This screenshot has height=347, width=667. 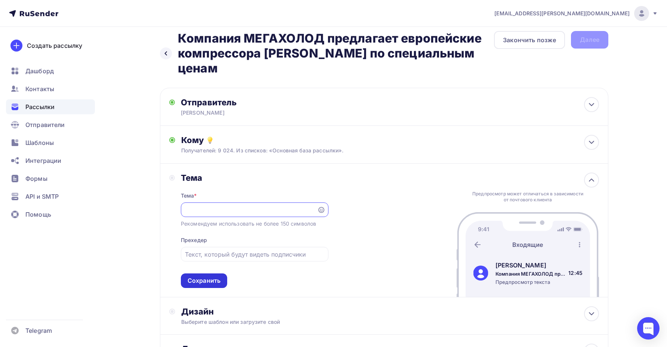 What do you see at coordinates (50, 89) in the screenshot?
I see `a: Контакты` at bounding box center [50, 89].